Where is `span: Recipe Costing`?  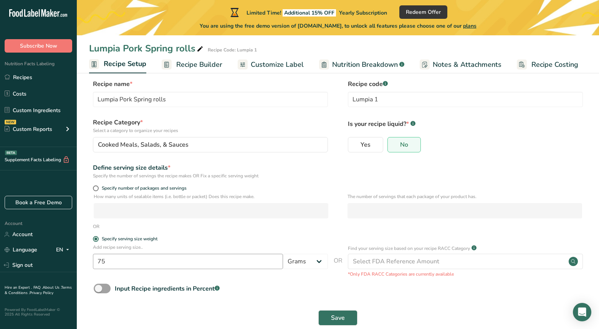 span: Recipe Costing is located at coordinates (555, 65).